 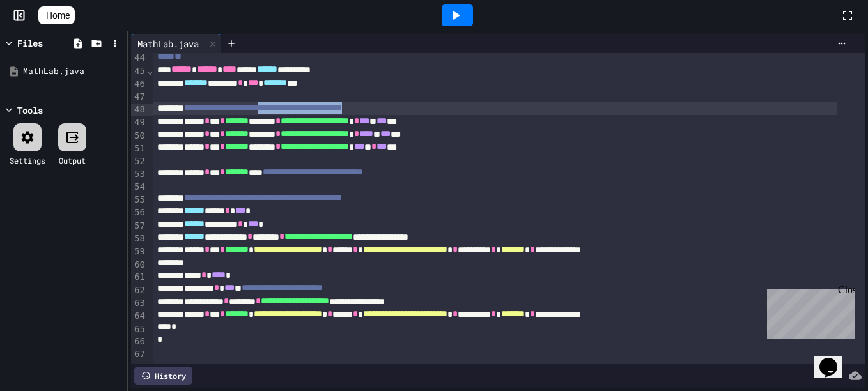 I want to click on div: 60, so click(x=139, y=265).